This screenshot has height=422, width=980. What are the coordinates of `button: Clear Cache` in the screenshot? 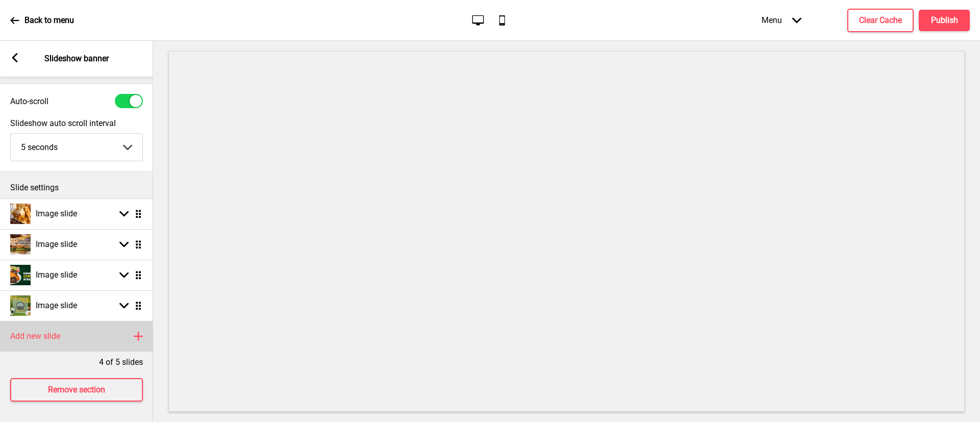 It's located at (880, 20).